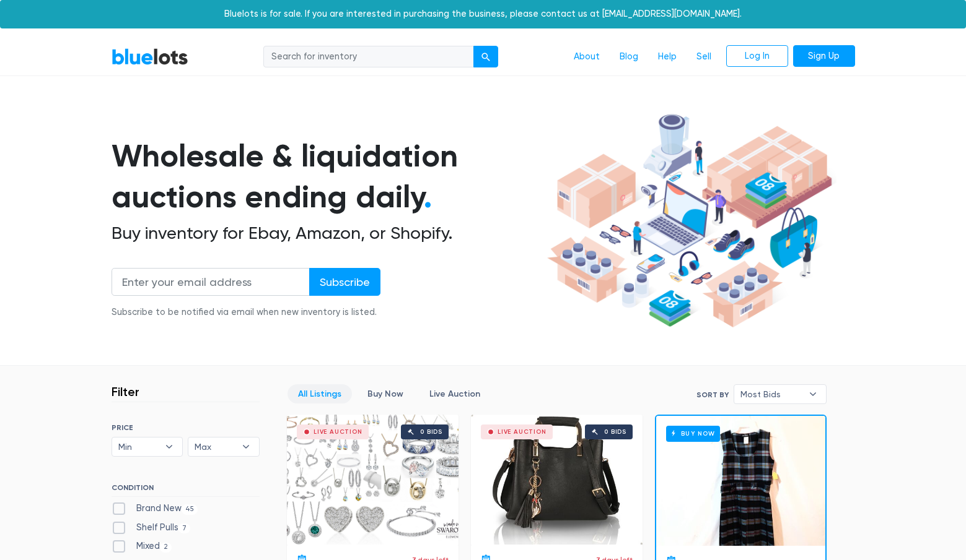  Describe the element at coordinates (125, 392) in the screenshot. I see `h3: Filter` at that location.